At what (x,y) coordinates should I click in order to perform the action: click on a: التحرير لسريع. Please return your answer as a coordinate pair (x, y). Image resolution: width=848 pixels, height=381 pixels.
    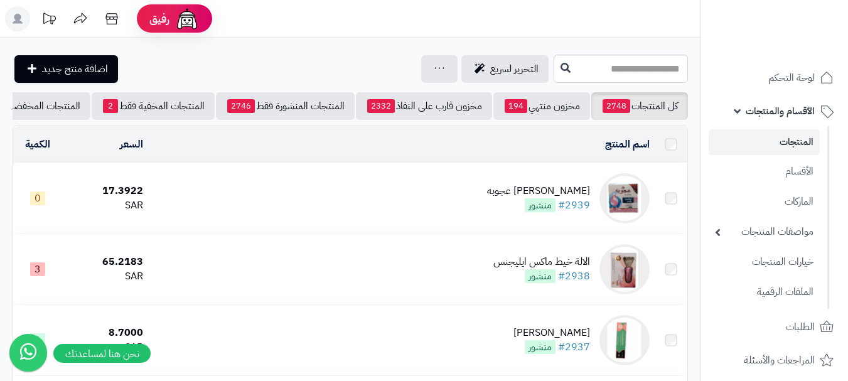
    Looking at the image, I should click on (505, 69).